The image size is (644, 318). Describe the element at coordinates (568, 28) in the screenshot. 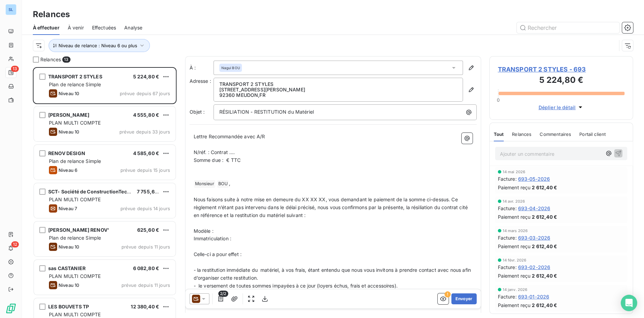

I see `input: Rechercher` at that location.